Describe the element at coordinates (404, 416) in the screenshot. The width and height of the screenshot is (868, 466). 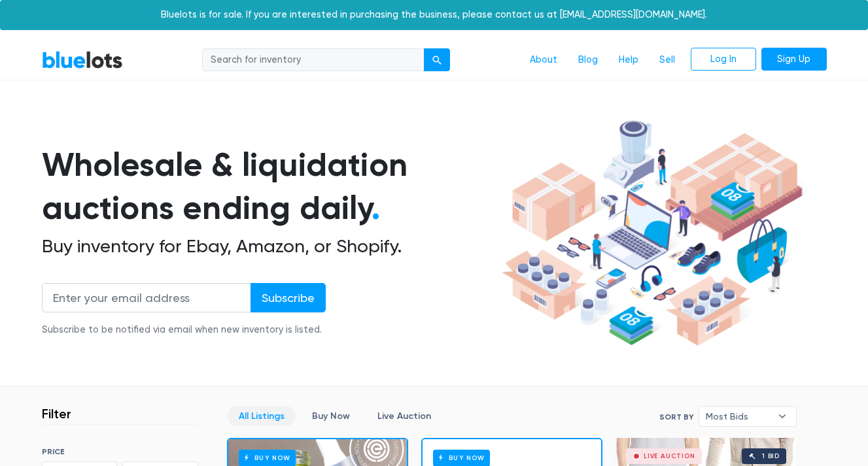
I see `a: Live Auction` at that location.